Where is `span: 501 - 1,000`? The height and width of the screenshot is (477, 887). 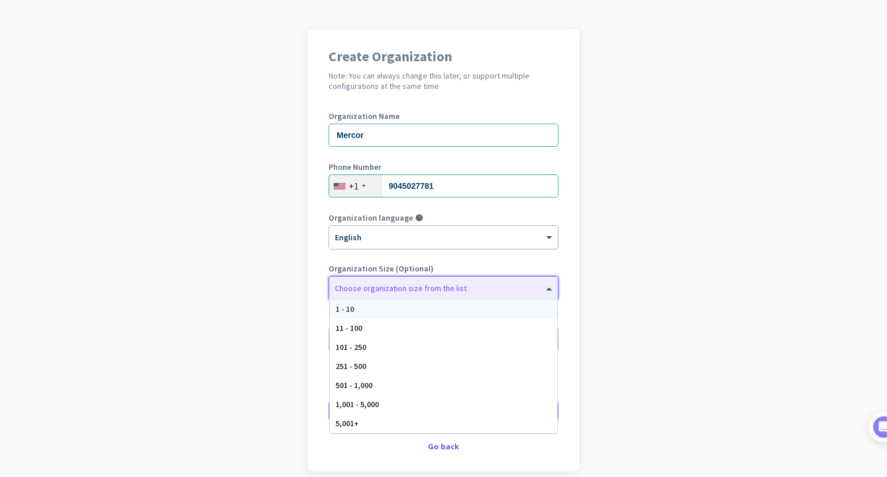
span: 501 - 1,000 is located at coordinates (354, 385).